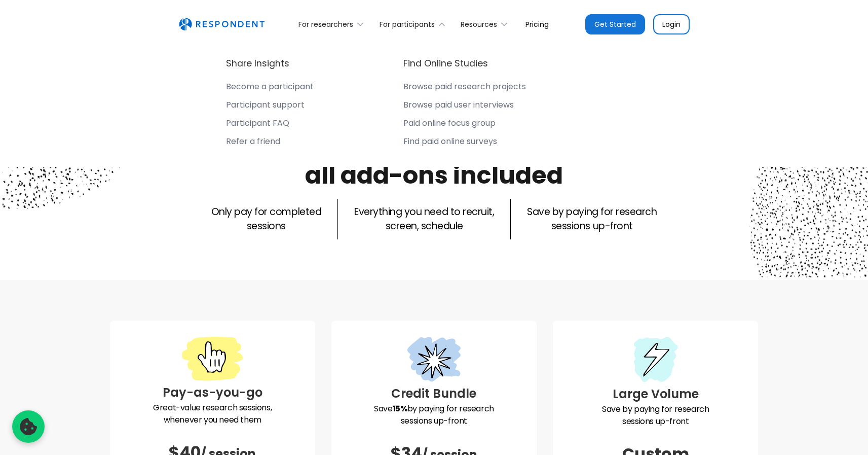  What do you see at coordinates (257, 63) in the screenshot?
I see `h4: Share Insights` at bounding box center [257, 63].